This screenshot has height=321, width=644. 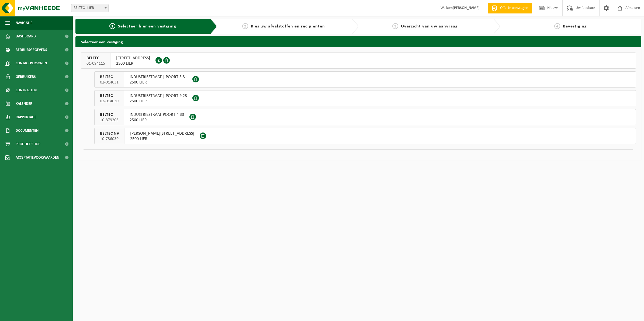 What do you see at coordinates (27, 130) in the screenshot?
I see `span: Documenten` at bounding box center [27, 130].